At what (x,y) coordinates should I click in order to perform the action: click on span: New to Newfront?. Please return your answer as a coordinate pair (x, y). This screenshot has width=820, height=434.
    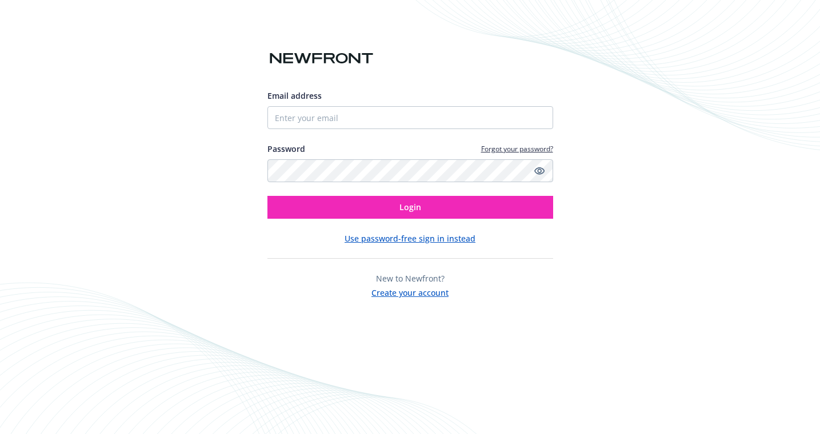
    Looking at the image, I should click on (410, 278).